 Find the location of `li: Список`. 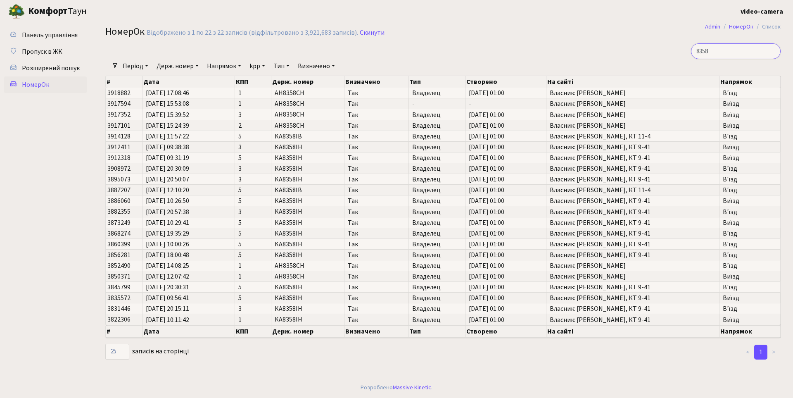

li: Список is located at coordinates (767, 27).